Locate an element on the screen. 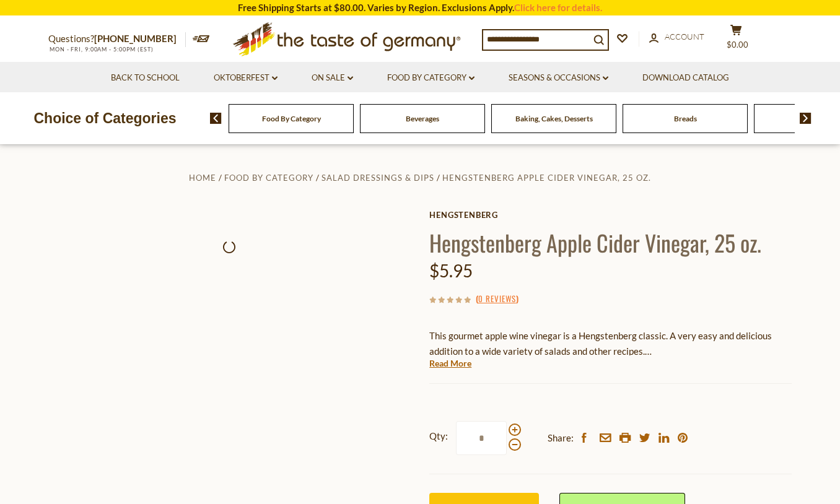 The width and height of the screenshot is (840, 504). span: Beverages is located at coordinates (422, 118).